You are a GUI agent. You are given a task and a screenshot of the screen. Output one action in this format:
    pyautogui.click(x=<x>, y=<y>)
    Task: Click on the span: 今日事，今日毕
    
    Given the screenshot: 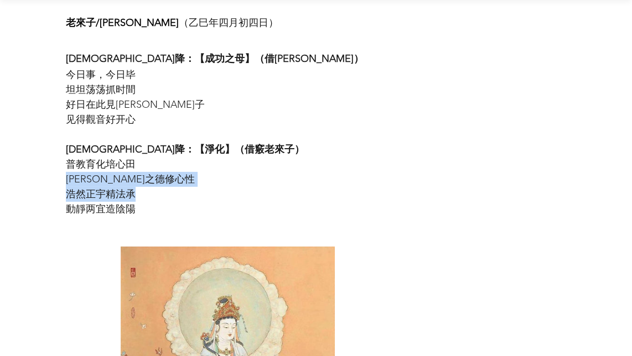 What is the action you would take?
    pyautogui.click(x=101, y=75)
    